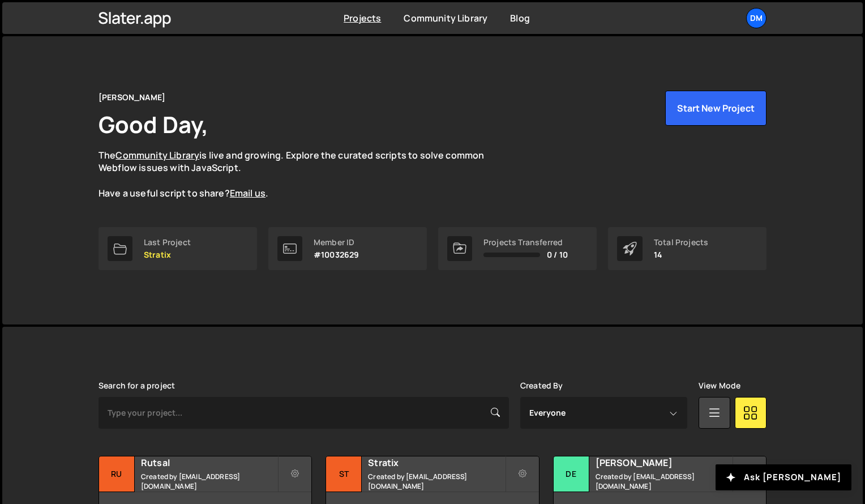 Image resolution: width=865 pixels, height=504 pixels. Describe the element at coordinates (436, 462) in the screenshot. I see `h2: Stratix` at that location.